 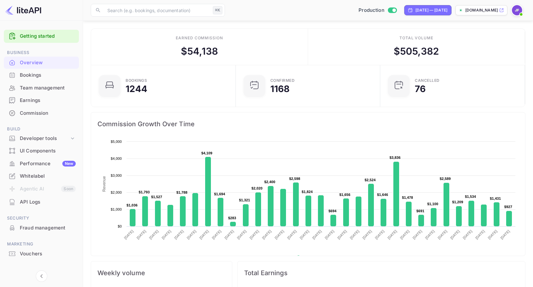 What do you see at coordinates (244, 200) in the screenshot?
I see `text: $1,321` at bounding box center [244, 200].